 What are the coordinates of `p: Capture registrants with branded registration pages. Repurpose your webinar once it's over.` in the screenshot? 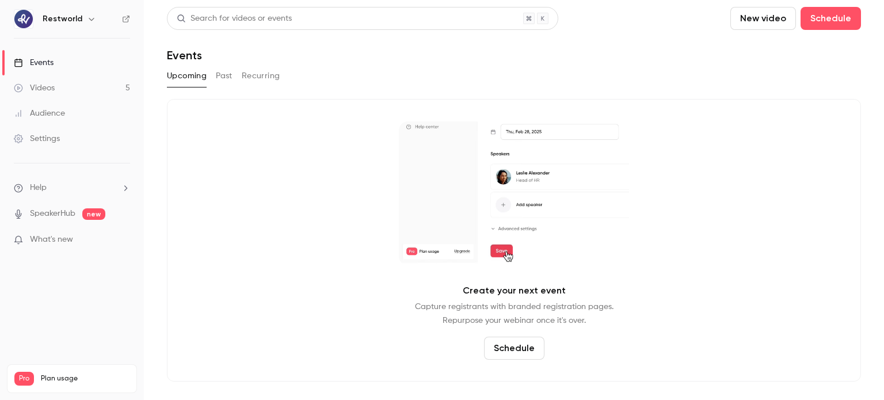 It's located at (514, 314).